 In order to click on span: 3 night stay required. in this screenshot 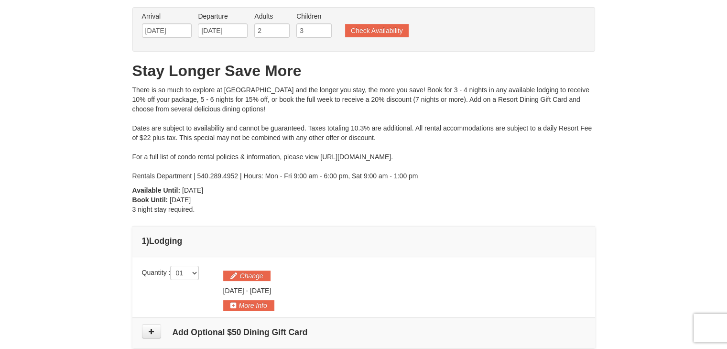, I will do `click(163, 209)`.